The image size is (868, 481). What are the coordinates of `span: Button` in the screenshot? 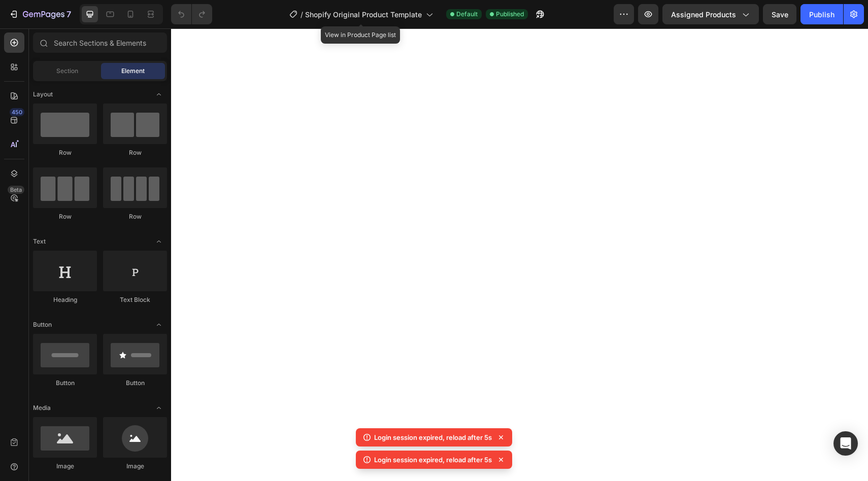 It's located at (42, 325).